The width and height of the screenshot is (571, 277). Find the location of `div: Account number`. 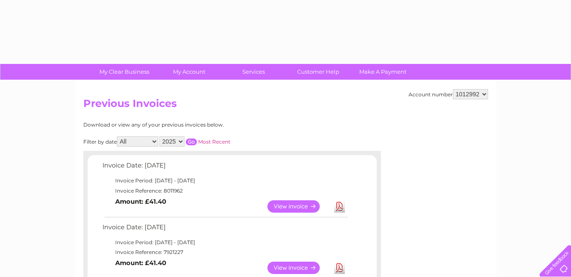

div: Account number is located at coordinates (448, 94).